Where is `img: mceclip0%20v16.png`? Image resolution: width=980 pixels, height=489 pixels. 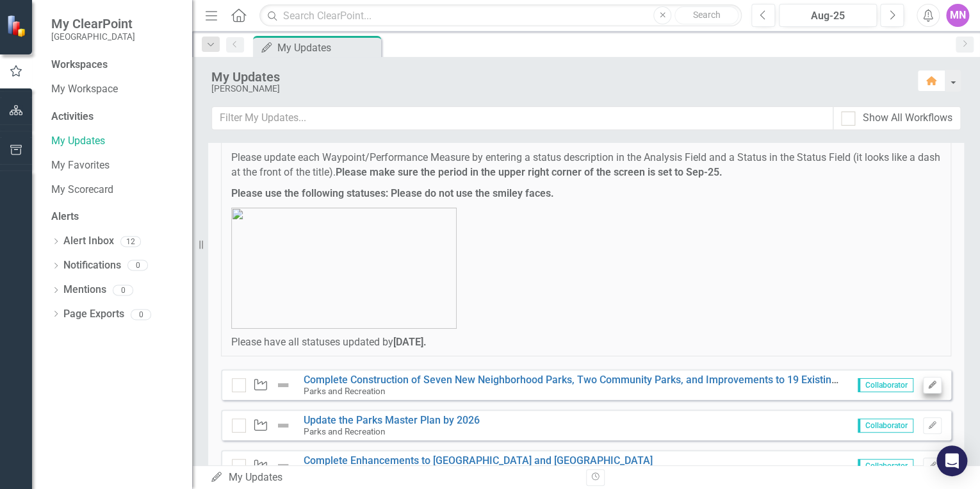 img: mceclip0%20v16.png is located at coordinates (344, 268).